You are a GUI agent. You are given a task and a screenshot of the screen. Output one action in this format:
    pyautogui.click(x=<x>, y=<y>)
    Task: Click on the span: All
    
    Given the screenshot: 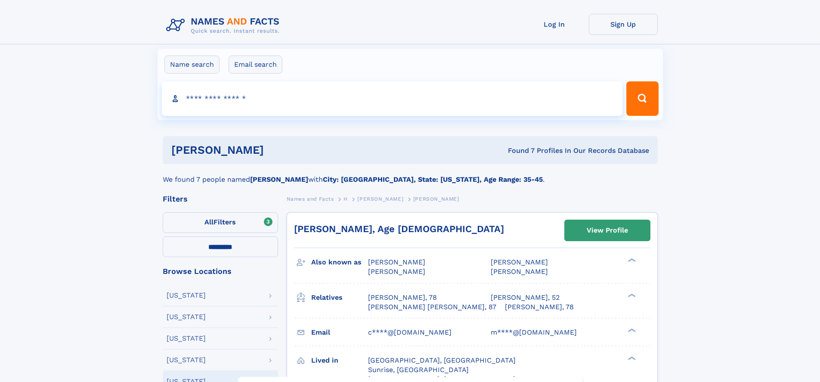 What is the action you would take?
    pyautogui.click(x=209, y=222)
    